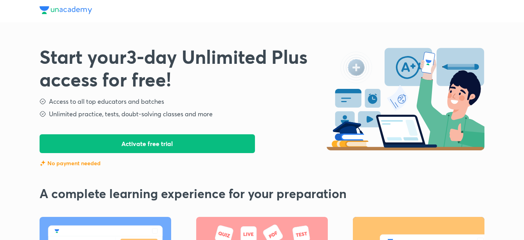 This screenshot has width=524, height=240. What do you see at coordinates (183, 68) in the screenshot?
I see `h3: Start your 3 -day Unlimited Plus access for free!` at bounding box center [183, 68].